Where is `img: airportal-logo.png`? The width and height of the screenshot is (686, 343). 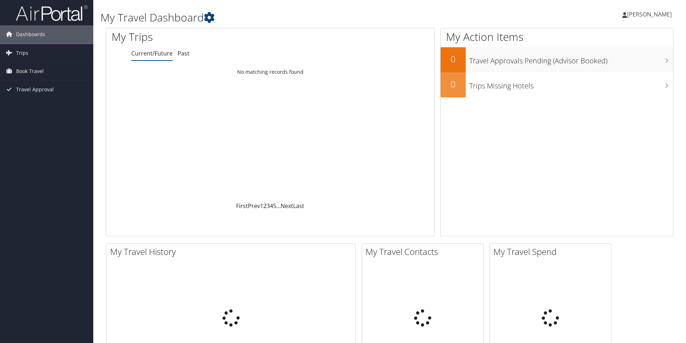
img: airportal-logo.png is located at coordinates (52, 13).